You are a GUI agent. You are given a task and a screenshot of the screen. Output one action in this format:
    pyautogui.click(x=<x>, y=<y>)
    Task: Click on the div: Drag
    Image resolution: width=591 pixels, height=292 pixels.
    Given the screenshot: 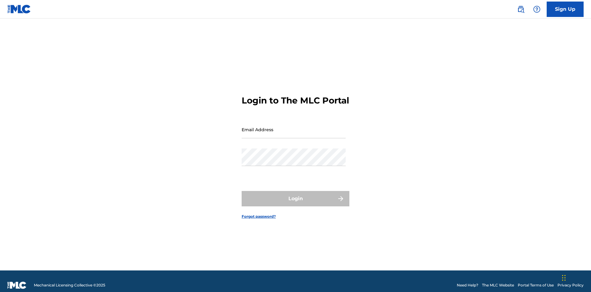 What is the action you would take?
    pyautogui.click(x=564, y=277)
    